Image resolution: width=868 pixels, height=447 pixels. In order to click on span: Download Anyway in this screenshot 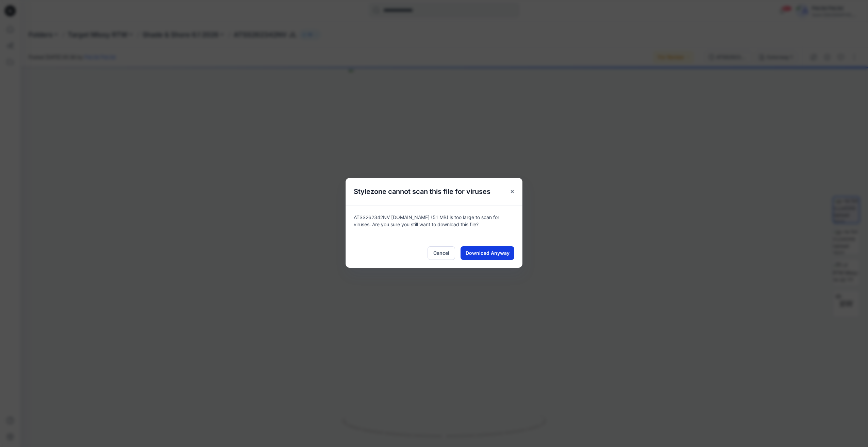, I will do `click(487, 253)`.